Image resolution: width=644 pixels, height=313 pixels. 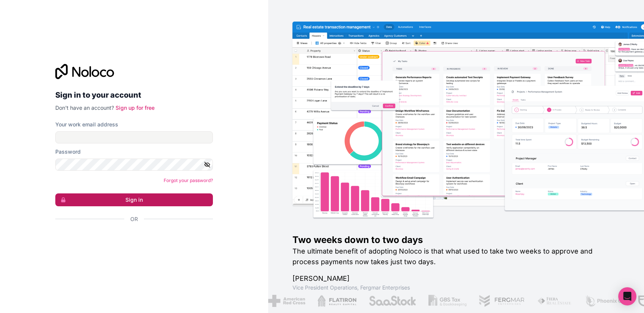 What do you see at coordinates (134, 200) in the screenshot?
I see `button: Sign in` at bounding box center [134, 200].